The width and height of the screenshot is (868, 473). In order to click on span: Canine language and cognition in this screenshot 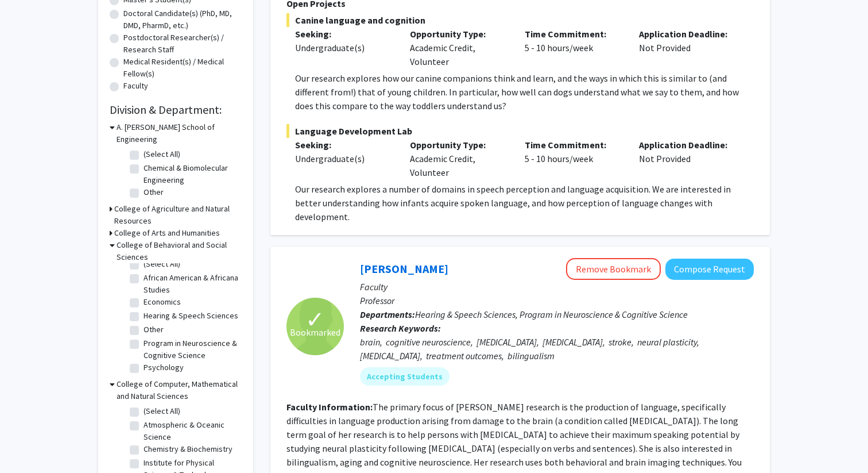, I will do `click(520, 20)`.